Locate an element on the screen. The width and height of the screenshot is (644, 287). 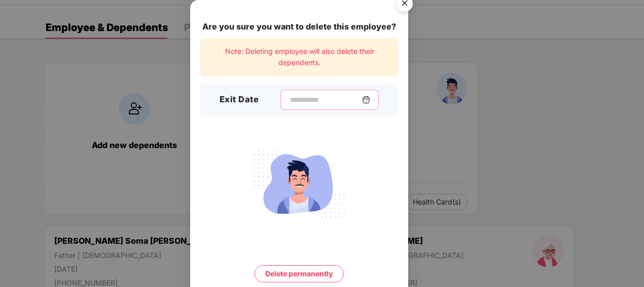
button: Delete permanently is located at coordinates (299, 273).